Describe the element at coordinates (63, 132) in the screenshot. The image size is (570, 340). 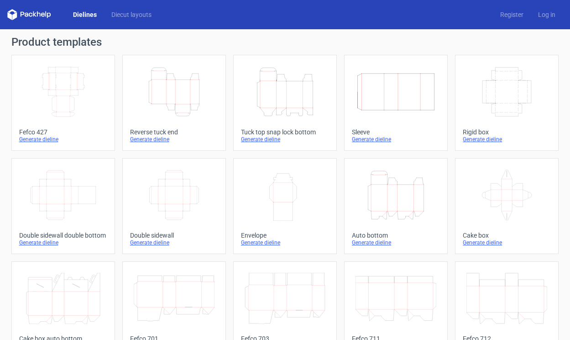
I see `div: Fefco 427` at that location.